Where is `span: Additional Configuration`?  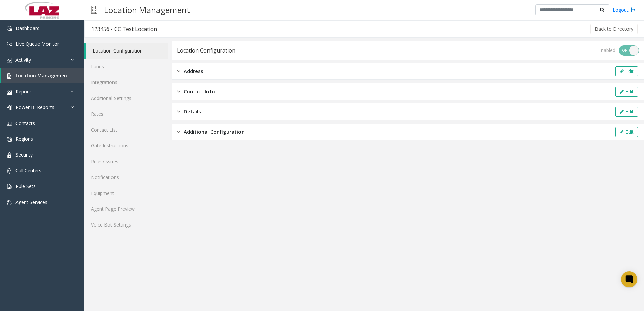
span: Additional Configuration is located at coordinates (214, 131).